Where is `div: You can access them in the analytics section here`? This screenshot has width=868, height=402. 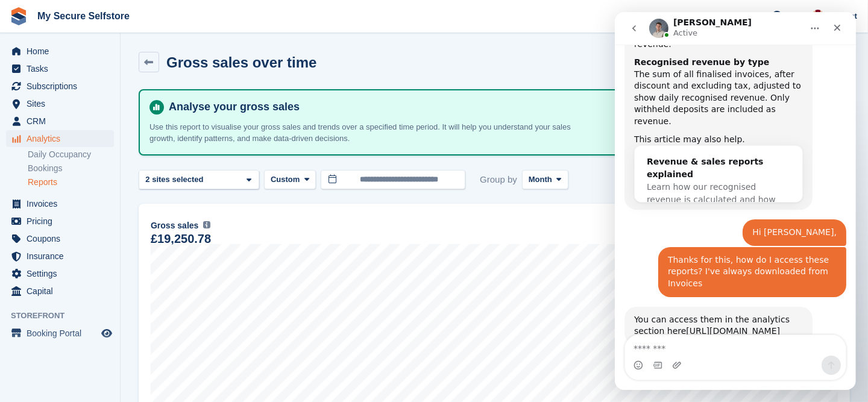 div: You can access them in the analytics section here is located at coordinates (104, 313).